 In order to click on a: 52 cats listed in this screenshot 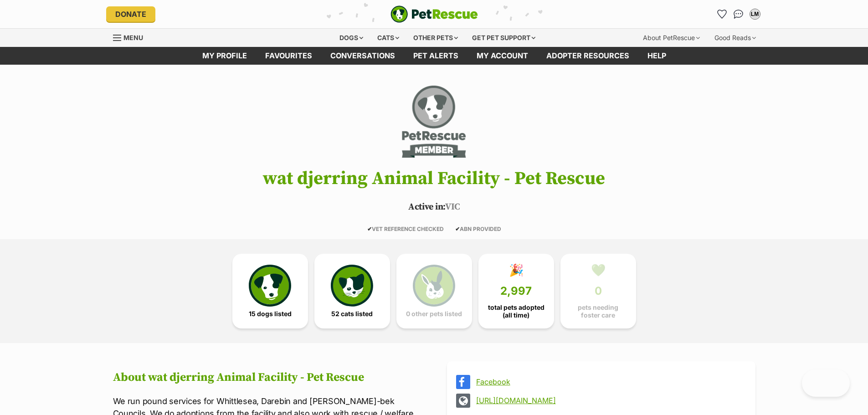, I will do `click(352, 291)`.